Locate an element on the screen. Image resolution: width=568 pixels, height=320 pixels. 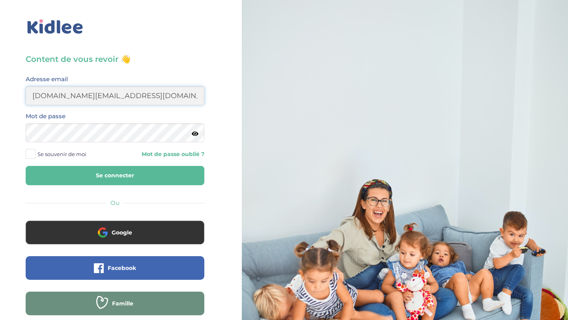
a: Google is located at coordinates (115, 238).